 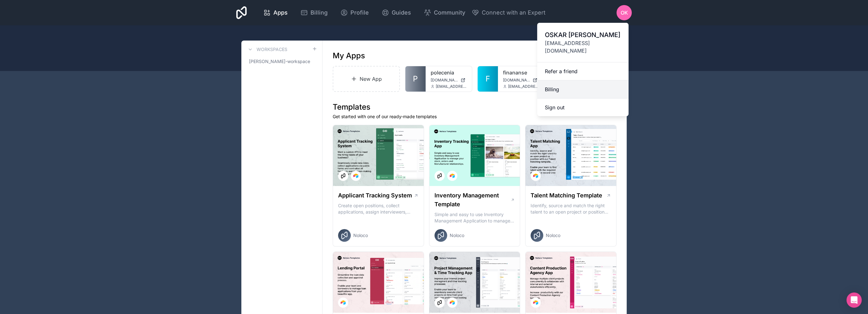 What do you see at coordinates (475, 218) in the screenshot?
I see `p: Simple and easy to use Inventory Management Application to manage your stock, orders and Manufact...` at bounding box center [475, 218].